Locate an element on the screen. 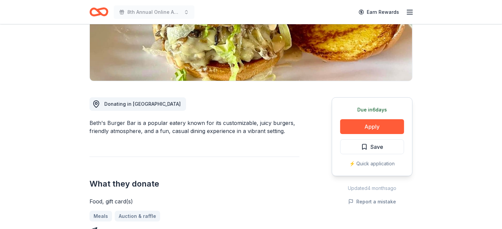 This screenshot has height=229, width=502. div: Food, gift card(s) is located at coordinates (195, 201).